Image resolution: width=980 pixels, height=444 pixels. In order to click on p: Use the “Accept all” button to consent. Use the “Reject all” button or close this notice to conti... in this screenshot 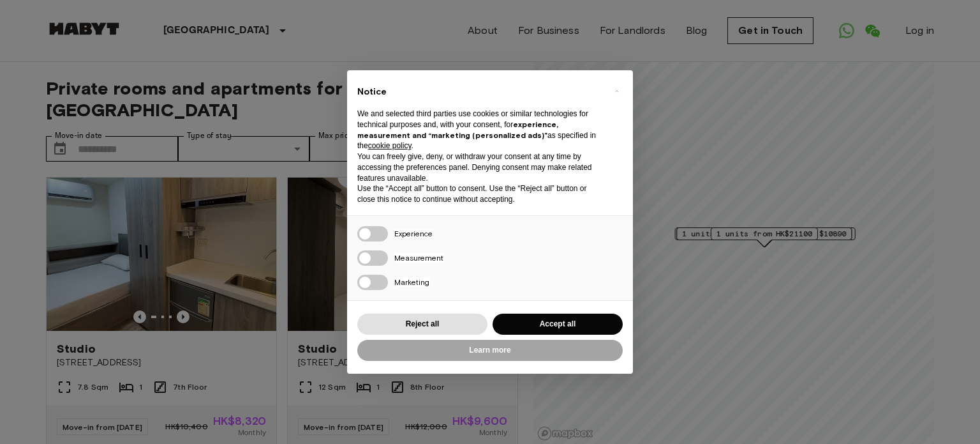, I will do `click(480, 194)`.